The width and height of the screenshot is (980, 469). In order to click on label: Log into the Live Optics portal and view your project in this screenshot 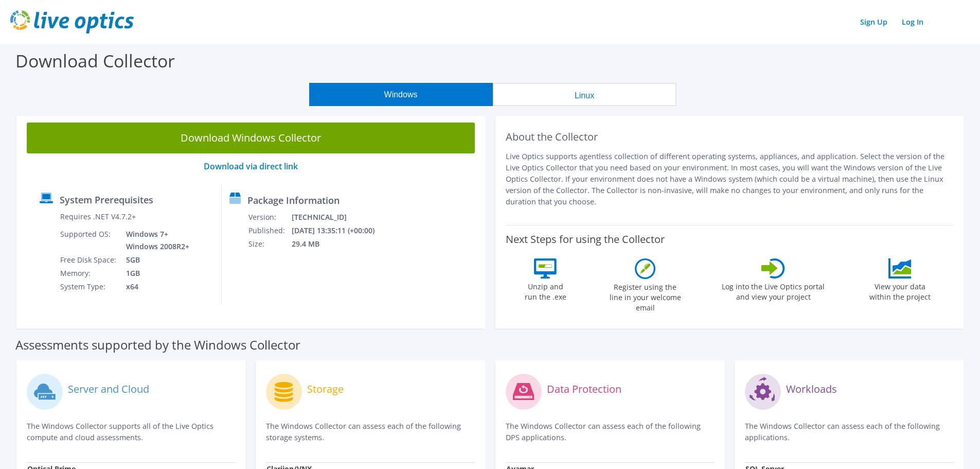, I will do `click(773, 290)`.